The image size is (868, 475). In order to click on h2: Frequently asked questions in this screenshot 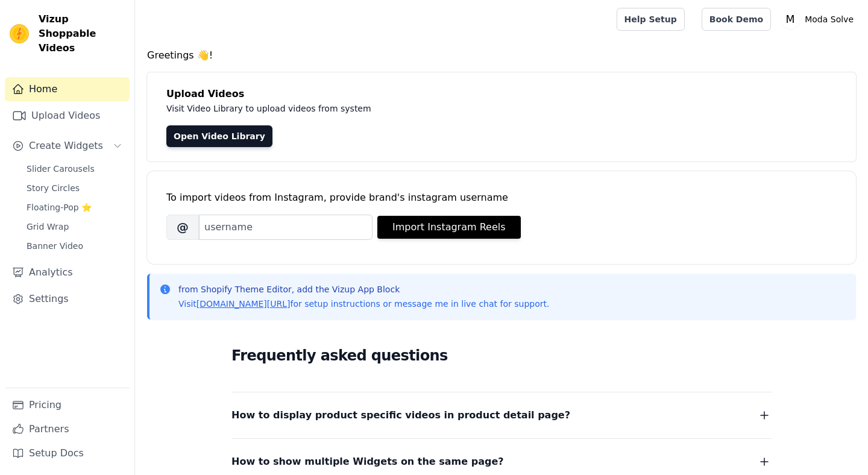, I will do `click(501, 356)`.